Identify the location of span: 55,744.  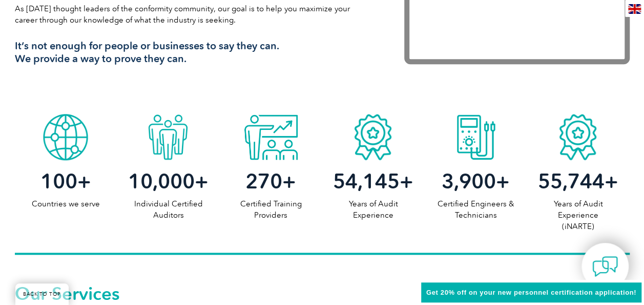
(571, 181).